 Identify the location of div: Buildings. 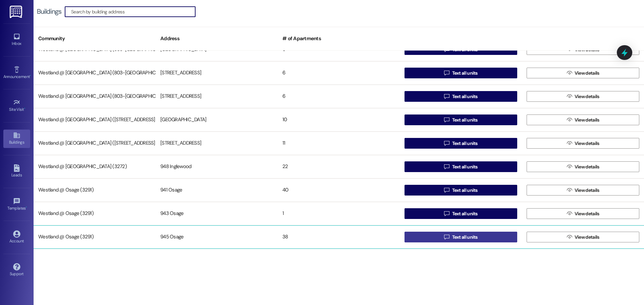
(49, 11).